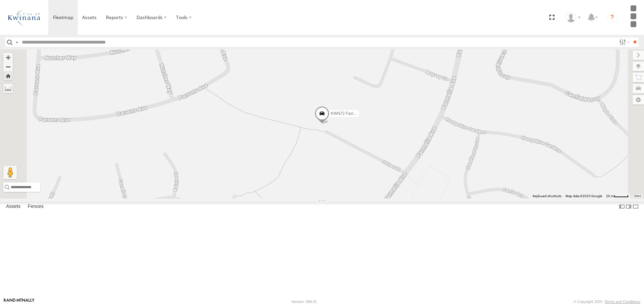 Image resolution: width=644 pixels, height=305 pixels. Describe the element at coordinates (8, 57) in the screenshot. I see `button: Zoom in` at that location.